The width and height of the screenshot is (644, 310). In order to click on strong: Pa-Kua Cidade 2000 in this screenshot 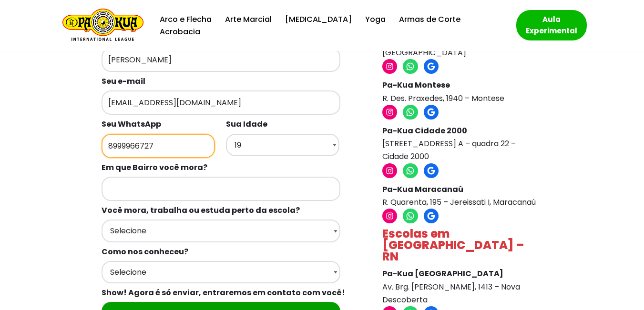, I will do `click(425, 131)`.